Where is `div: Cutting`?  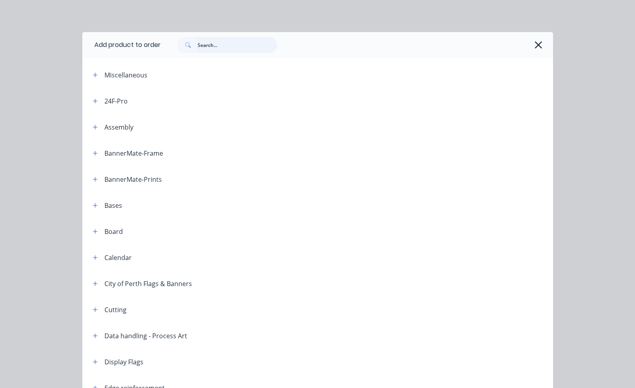
div: Cutting is located at coordinates (115, 310).